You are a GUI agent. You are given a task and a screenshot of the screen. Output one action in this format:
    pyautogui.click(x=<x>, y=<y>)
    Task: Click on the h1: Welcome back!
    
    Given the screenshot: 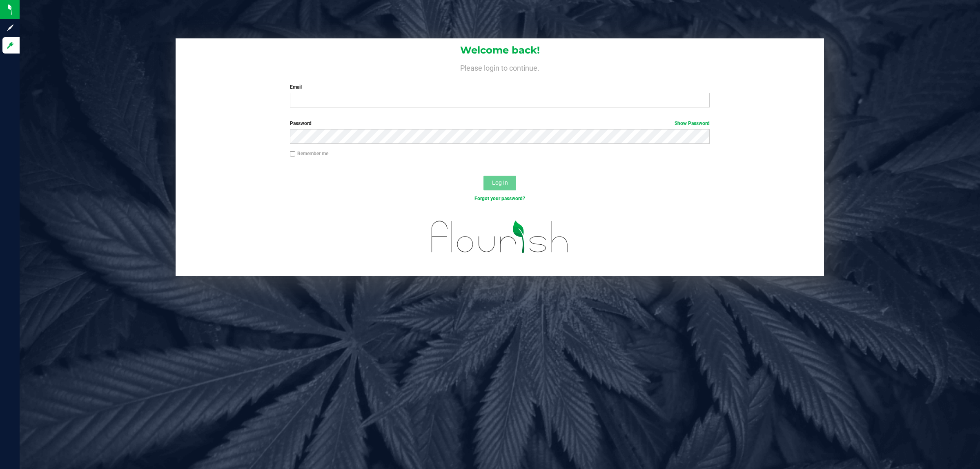 What is the action you would take?
    pyautogui.click(x=499, y=50)
    